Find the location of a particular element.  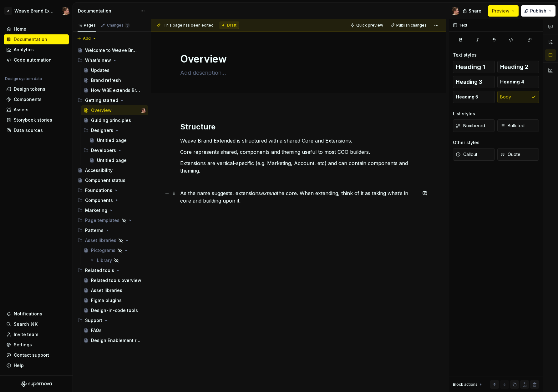

h2: Structure is located at coordinates (298, 127).